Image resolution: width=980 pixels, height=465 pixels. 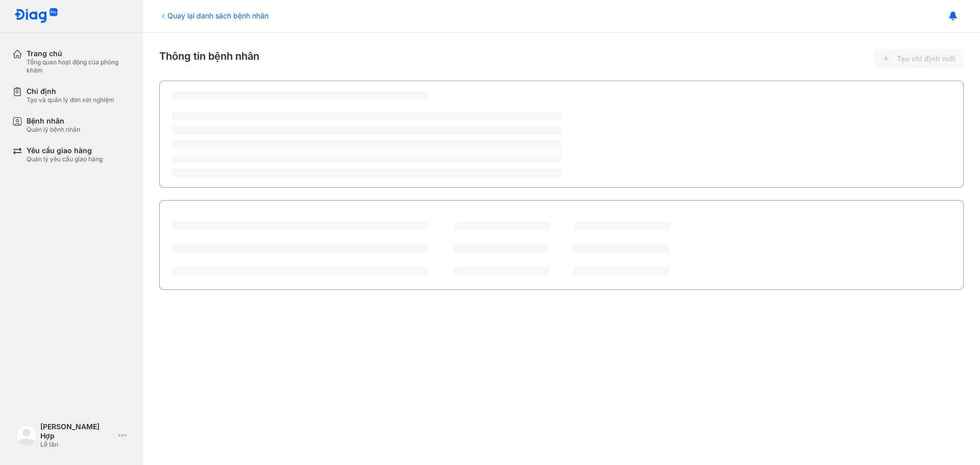 I want to click on div: Bệnh nhân, so click(x=53, y=121).